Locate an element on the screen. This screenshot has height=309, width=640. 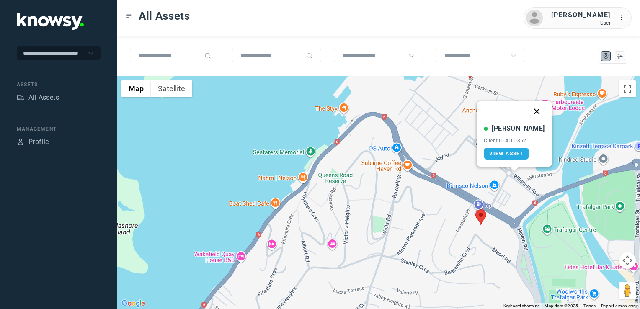
span: All Assets is located at coordinates (164, 16).